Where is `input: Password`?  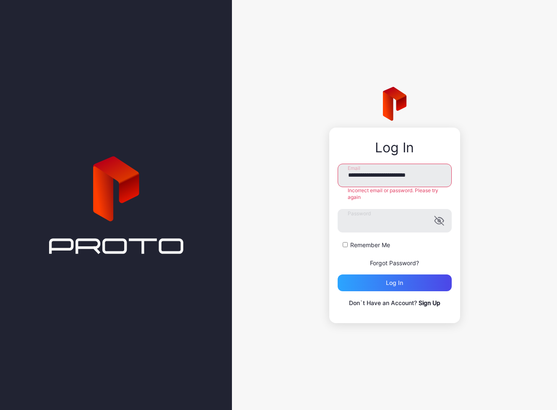 input: Password is located at coordinates (394, 221).